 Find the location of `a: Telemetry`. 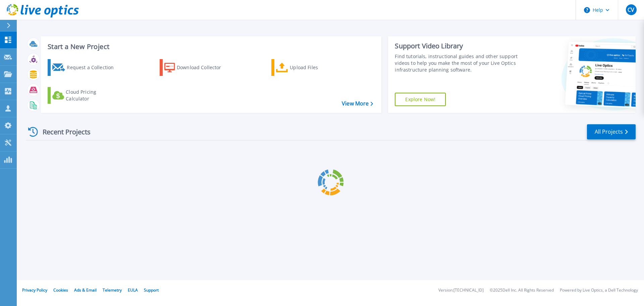

a: Telemetry is located at coordinates (112, 290).